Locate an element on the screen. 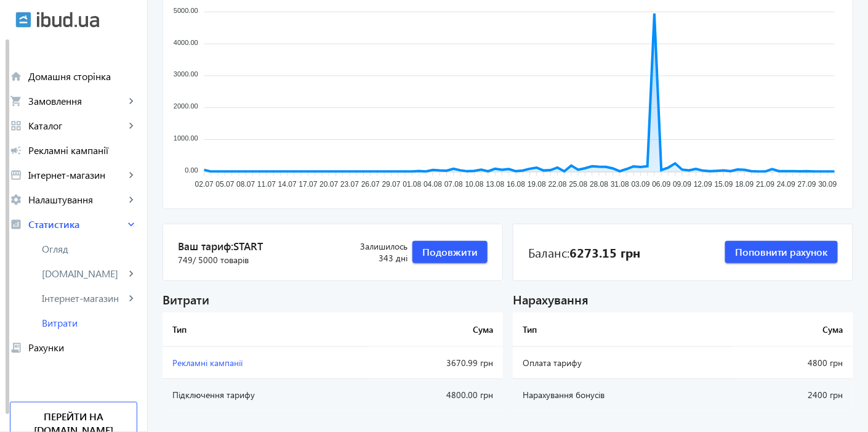  tspan: 17.07 is located at coordinates (308, 185).